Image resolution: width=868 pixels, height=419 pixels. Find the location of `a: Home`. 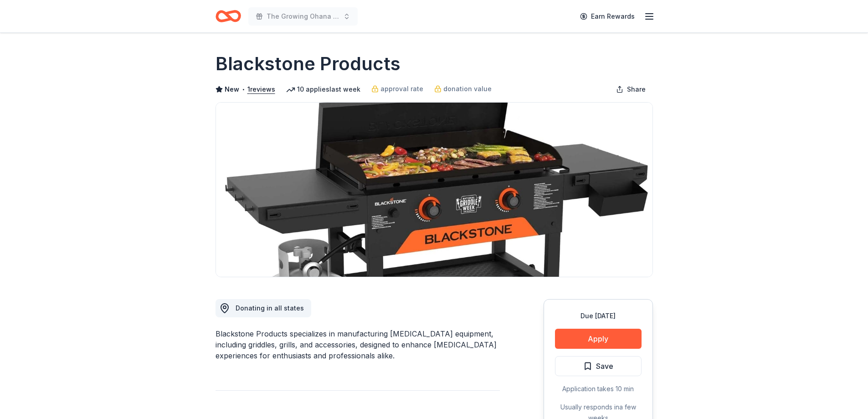

a: Home is located at coordinates (228, 16).